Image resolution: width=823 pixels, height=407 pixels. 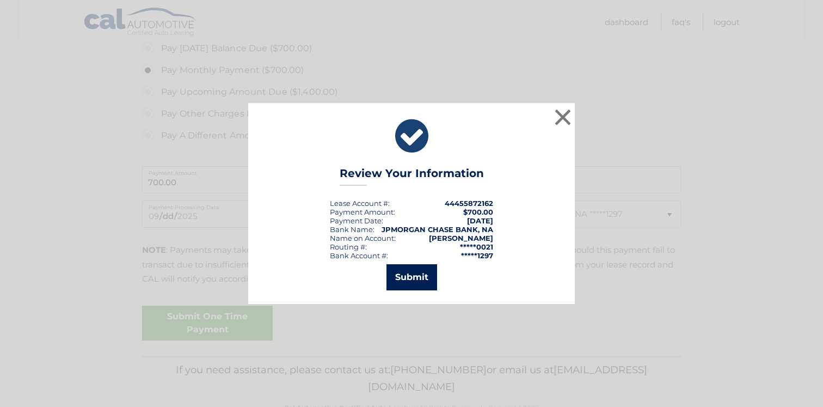 I want to click on div: Lease Account #:, so click(x=360, y=203).